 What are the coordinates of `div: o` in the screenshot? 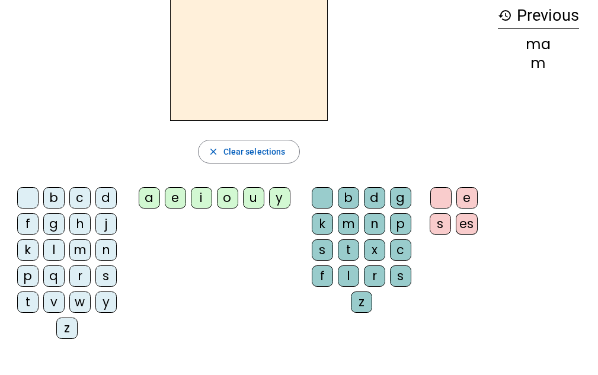 It's located at (228, 198).